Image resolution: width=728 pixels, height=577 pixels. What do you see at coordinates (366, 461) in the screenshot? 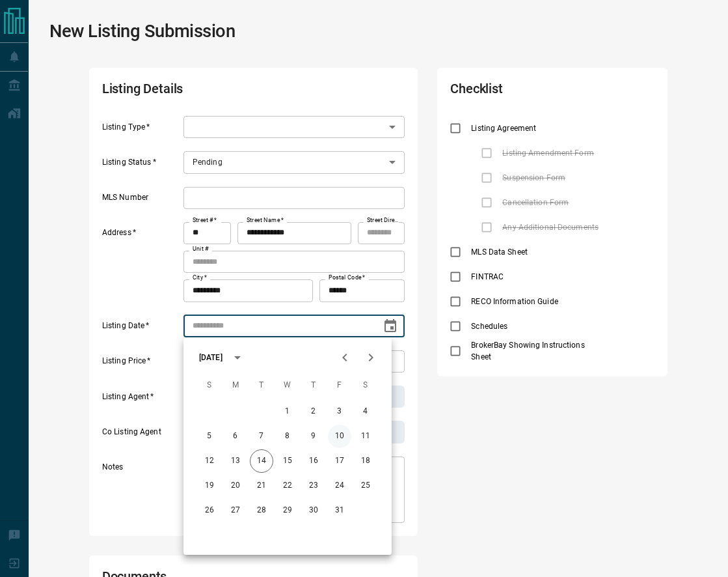
I see `button: 18` at bounding box center [366, 461].